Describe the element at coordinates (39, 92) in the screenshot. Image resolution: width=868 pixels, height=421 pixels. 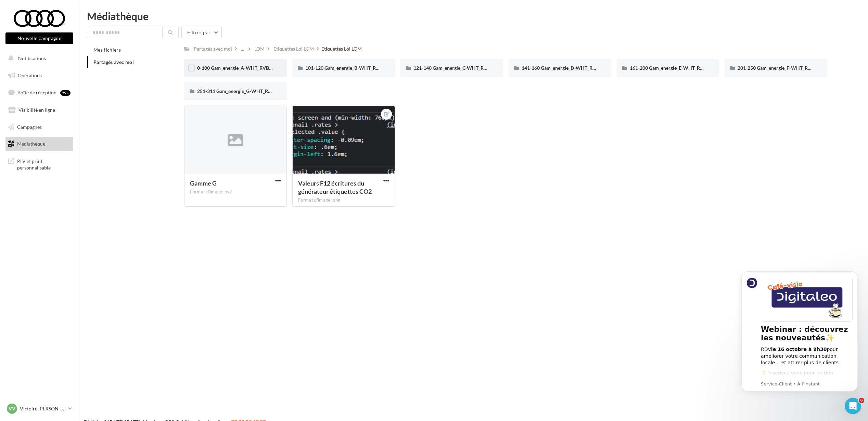
I see `a: Boîte de réception99+` at that location.